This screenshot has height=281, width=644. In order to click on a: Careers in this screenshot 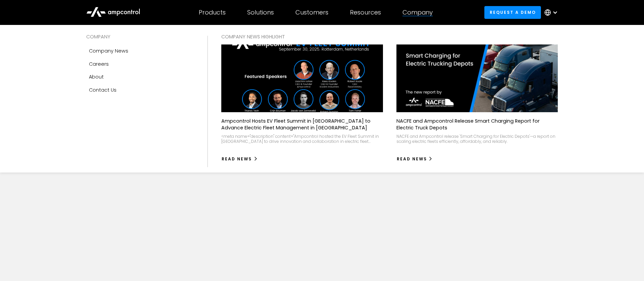, I will do `click(140, 64)`.